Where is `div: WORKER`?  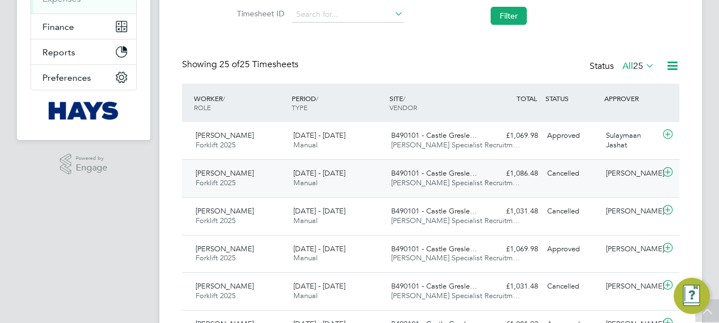
div: WORKER is located at coordinates (240, 103).